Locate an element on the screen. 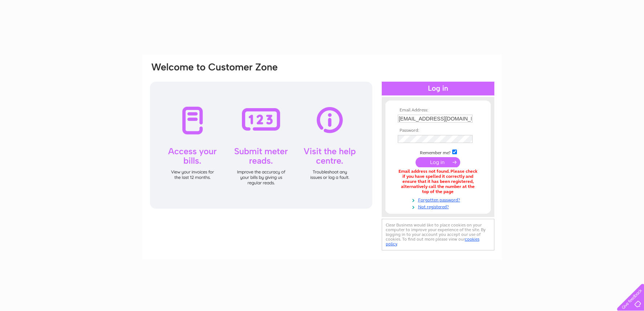 Image resolution: width=644 pixels, height=311 pixels. th: Email Address: is located at coordinates (438, 110).